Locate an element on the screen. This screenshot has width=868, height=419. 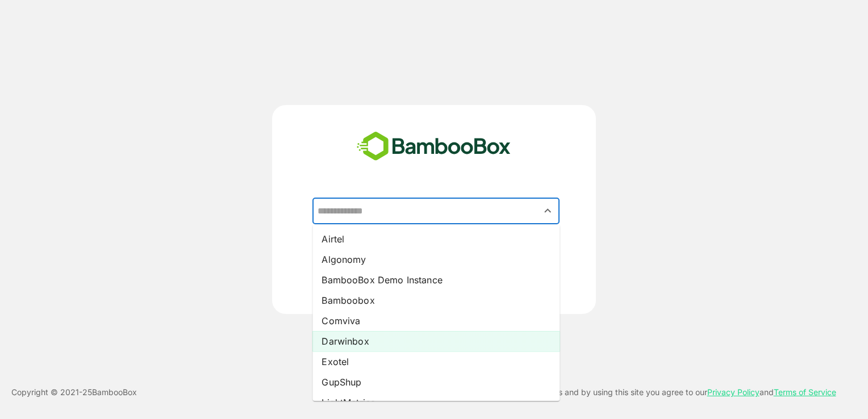
li: LightMetrics is located at coordinates (436, 402).